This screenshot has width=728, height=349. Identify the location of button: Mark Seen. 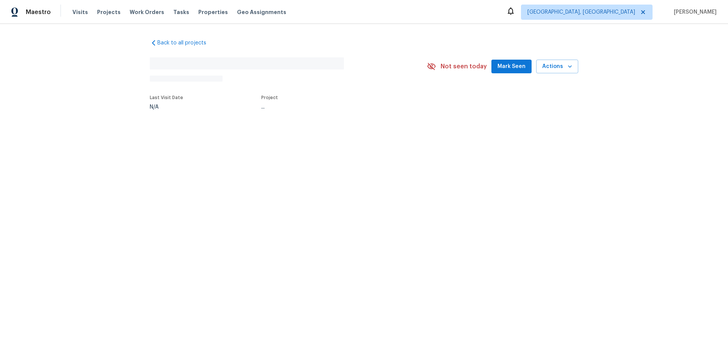
(512, 66).